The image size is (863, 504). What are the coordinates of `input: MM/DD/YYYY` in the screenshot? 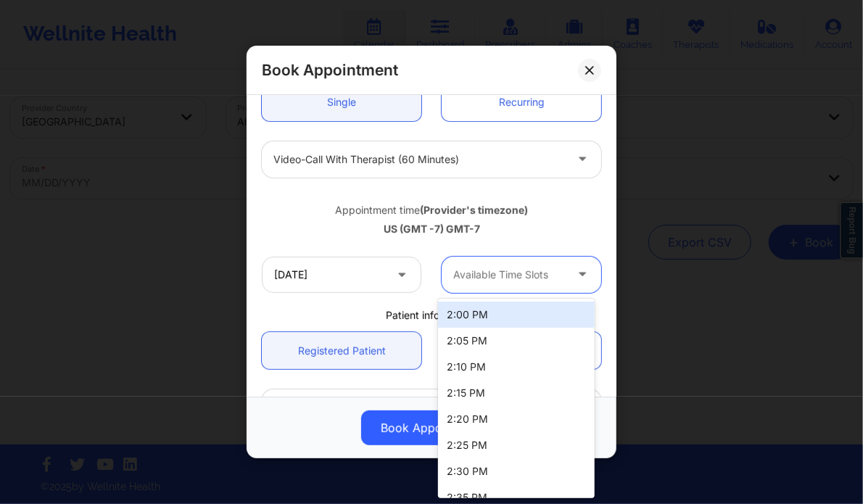 It's located at (341, 275).